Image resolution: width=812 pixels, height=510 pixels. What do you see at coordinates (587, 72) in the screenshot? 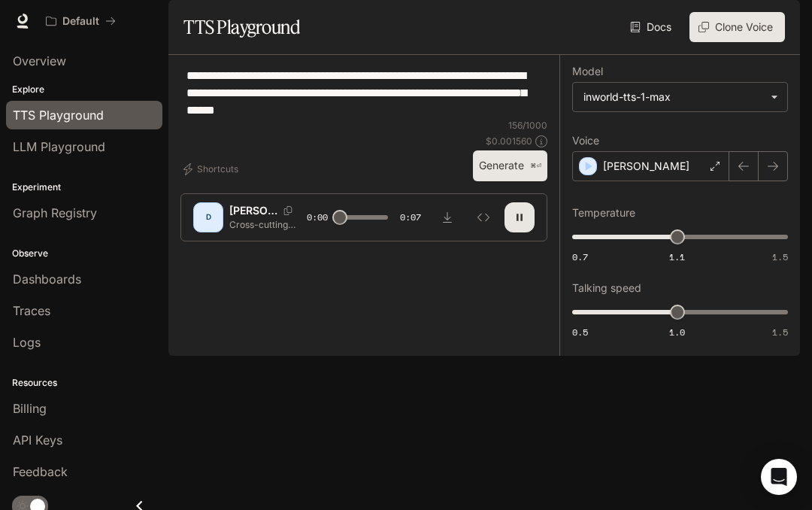
I see `p: Model` at bounding box center [587, 72].